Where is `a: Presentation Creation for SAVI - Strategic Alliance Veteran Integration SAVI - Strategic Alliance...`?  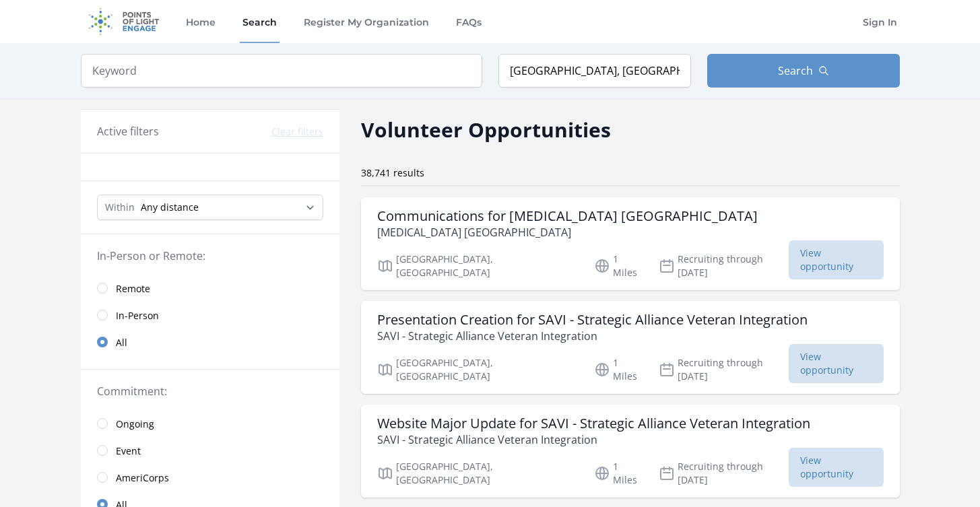
a: Presentation Creation for SAVI - Strategic Alliance Veteran Integration SAVI - Strategic Alliance... is located at coordinates (630, 347).